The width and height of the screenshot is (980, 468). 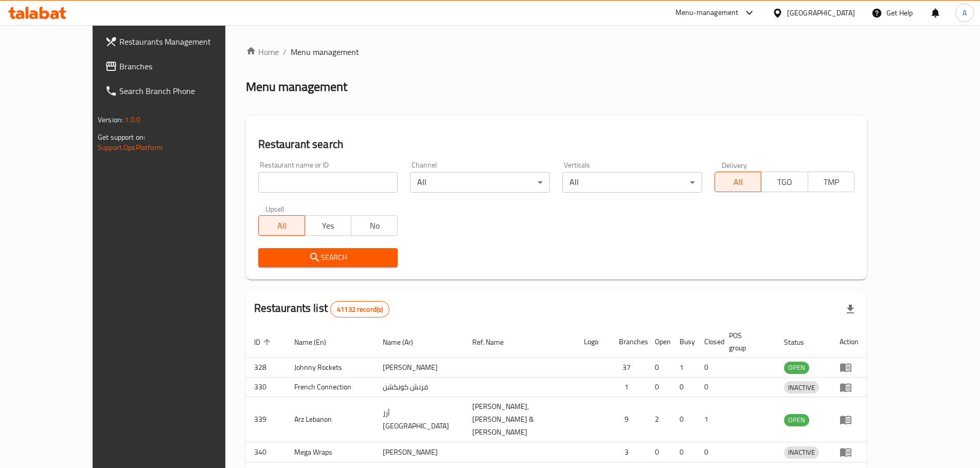 What do you see at coordinates (683, 342) in the screenshot?
I see `th: Busy` at bounding box center [683, 342].